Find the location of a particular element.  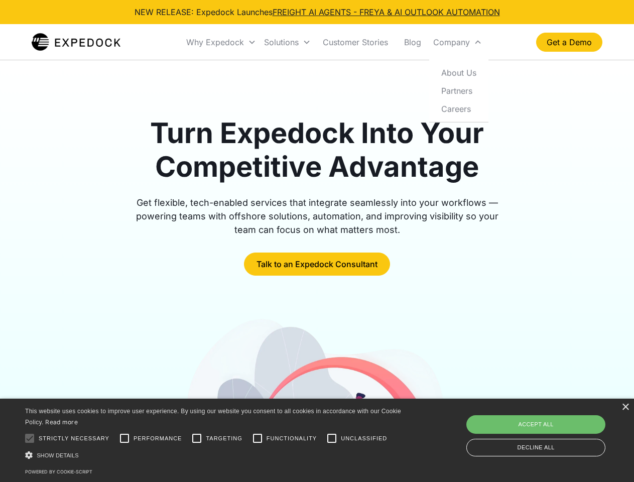

a: Powered by cookie-script is located at coordinates (59, 471).